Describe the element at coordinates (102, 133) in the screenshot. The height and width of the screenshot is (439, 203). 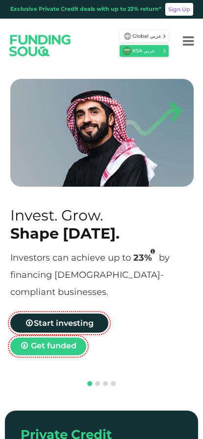
I see `img: header-bg` at that location.